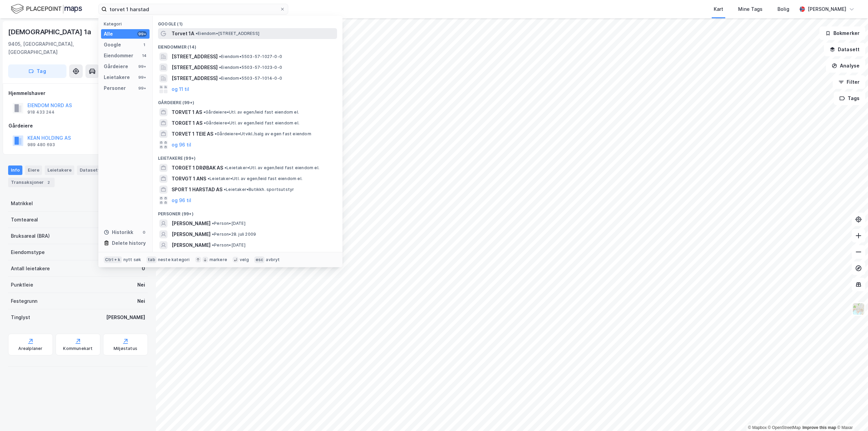  Describe the element at coordinates (248, 45) in the screenshot. I see `div: Eiendommer (14)` at that location.